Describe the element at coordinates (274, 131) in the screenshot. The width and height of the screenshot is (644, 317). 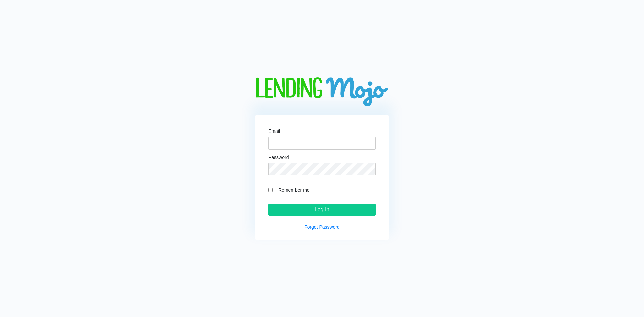
I see `label: Email` at that location.